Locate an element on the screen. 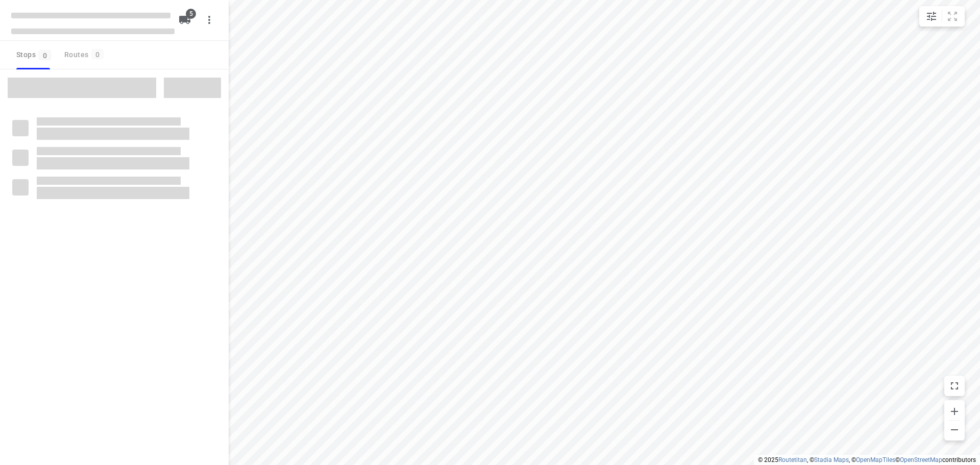 The height and width of the screenshot is (465, 980). a: OpenMapTiles is located at coordinates (875, 459).